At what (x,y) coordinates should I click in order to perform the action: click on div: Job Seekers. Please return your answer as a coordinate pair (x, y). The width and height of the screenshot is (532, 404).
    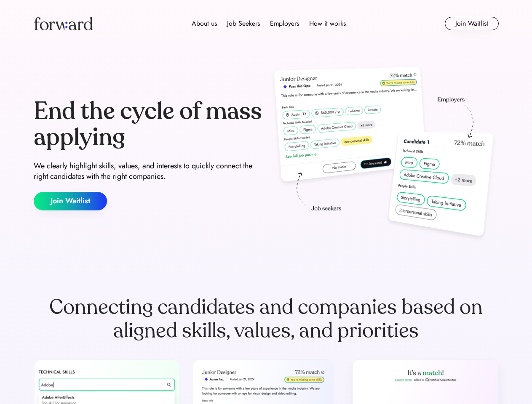
    Looking at the image, I should click on (244, 24).